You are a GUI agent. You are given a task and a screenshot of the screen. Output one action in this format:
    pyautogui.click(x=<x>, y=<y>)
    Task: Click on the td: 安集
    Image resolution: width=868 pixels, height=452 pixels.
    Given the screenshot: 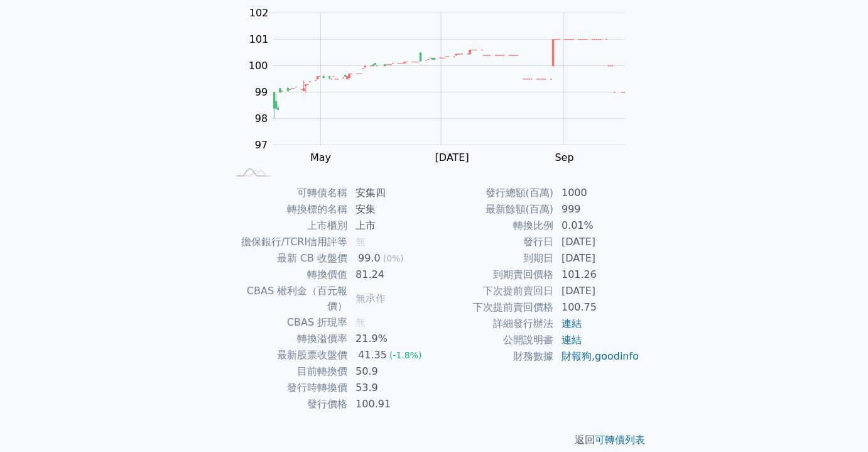 What is the action you would take?
    pyautogui.click(x=390, y=209)
    